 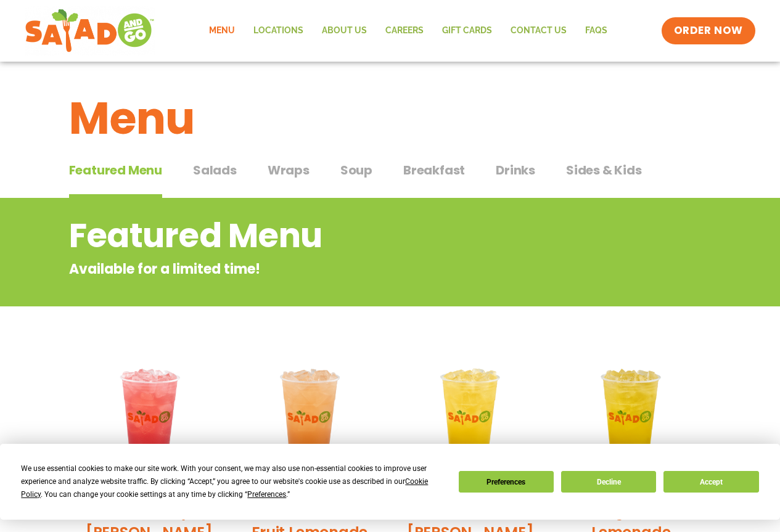 What do you see at coordinates (115, 170) in the screenshot?
I see `span: Featured Menu` at bounding box center [115, 170].